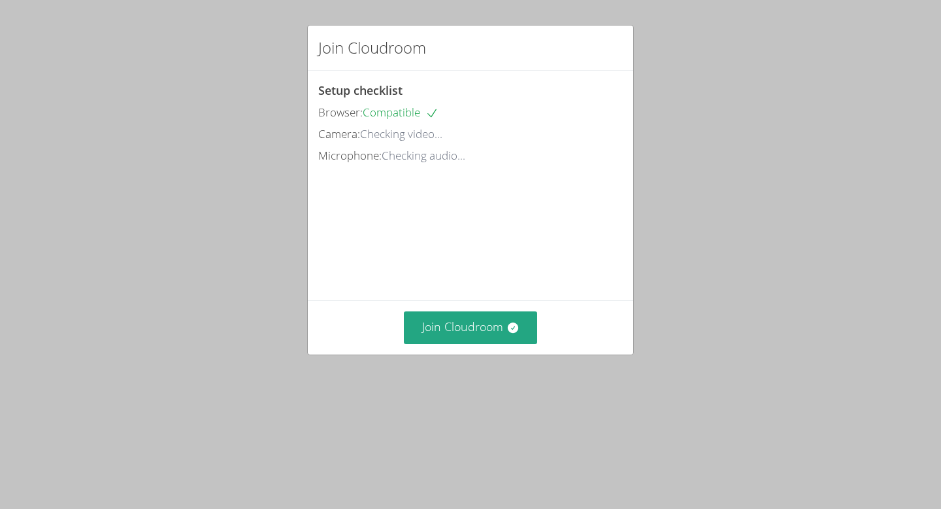  What do you see at coordinates (350, 155) in the screenshot?
I see `span: Microphone:` at bounding box center [350, 155].